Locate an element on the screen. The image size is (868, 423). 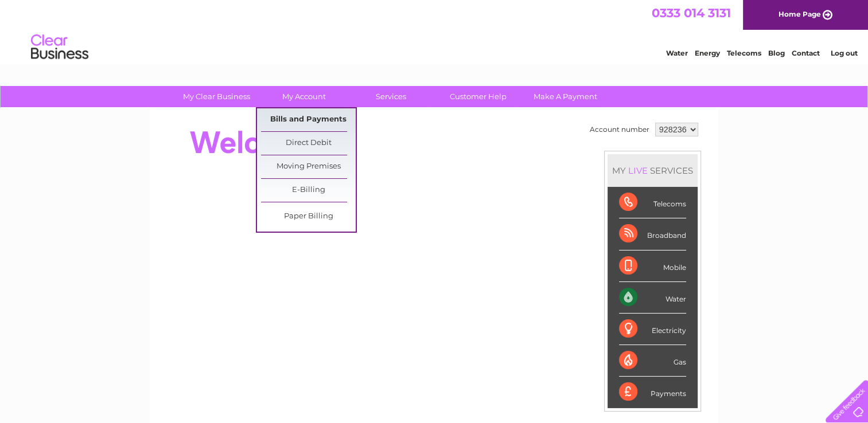
a: Bills and Payments is located at coordinates (308, 120).